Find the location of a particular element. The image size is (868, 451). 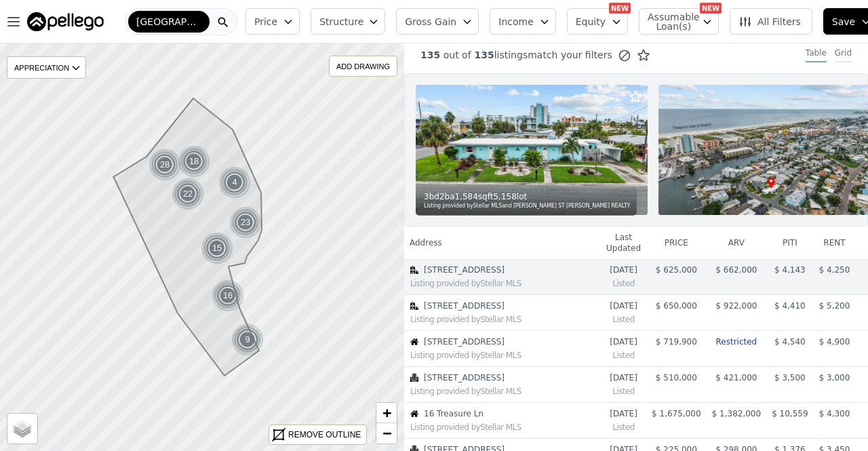

button: Gross Gain is located at coordinates (438, 21).